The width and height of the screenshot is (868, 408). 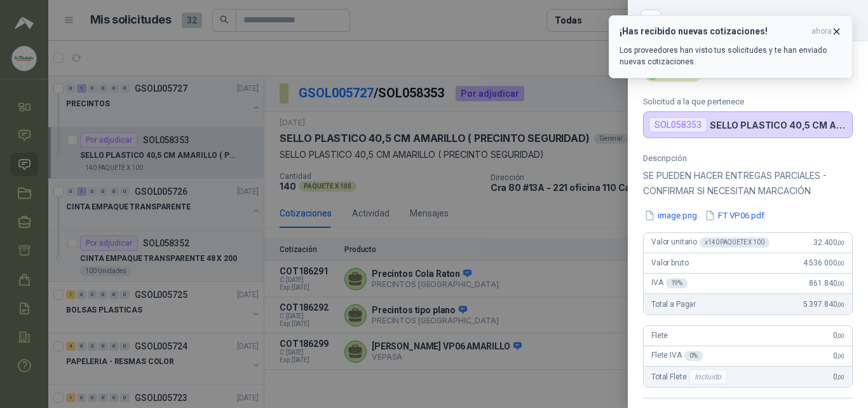 What do you see at coordinates (677, 283) in the screenshot?
I see `div: 19 %` at bounding box center [677, 283].